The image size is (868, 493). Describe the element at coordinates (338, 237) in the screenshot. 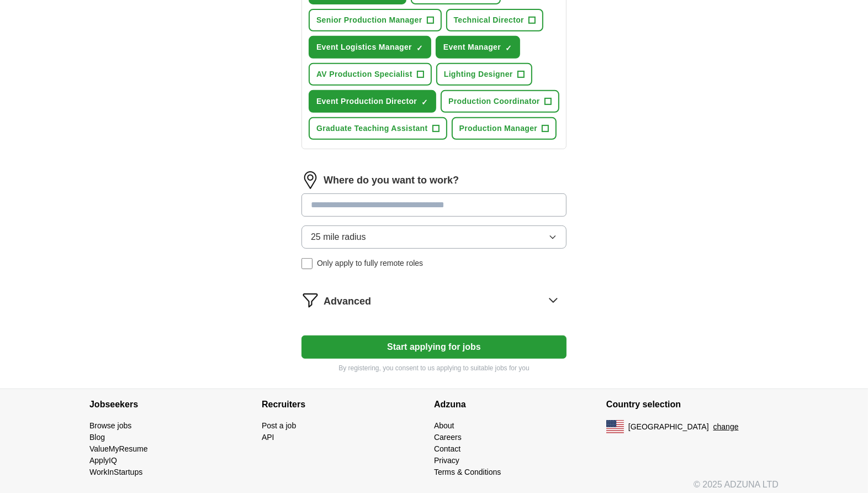

I see `span: 25 mile radius` at that location.